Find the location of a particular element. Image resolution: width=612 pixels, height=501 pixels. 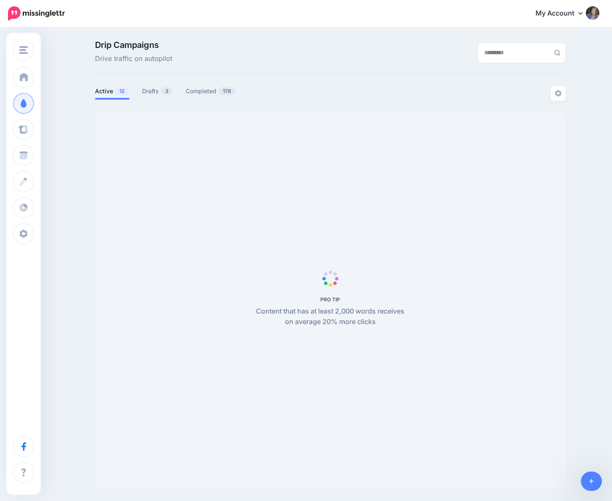

span: 178 is located at coordinates (227, 91).